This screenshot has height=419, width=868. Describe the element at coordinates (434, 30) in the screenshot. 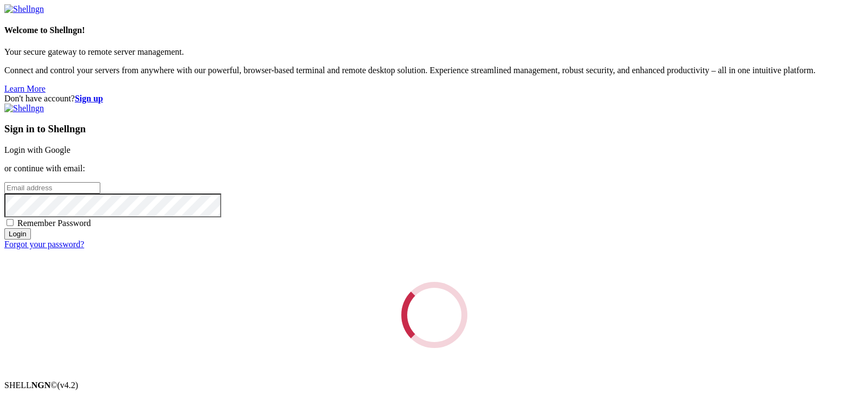

I see `h4: Welcome to Shellngn!` at that location.